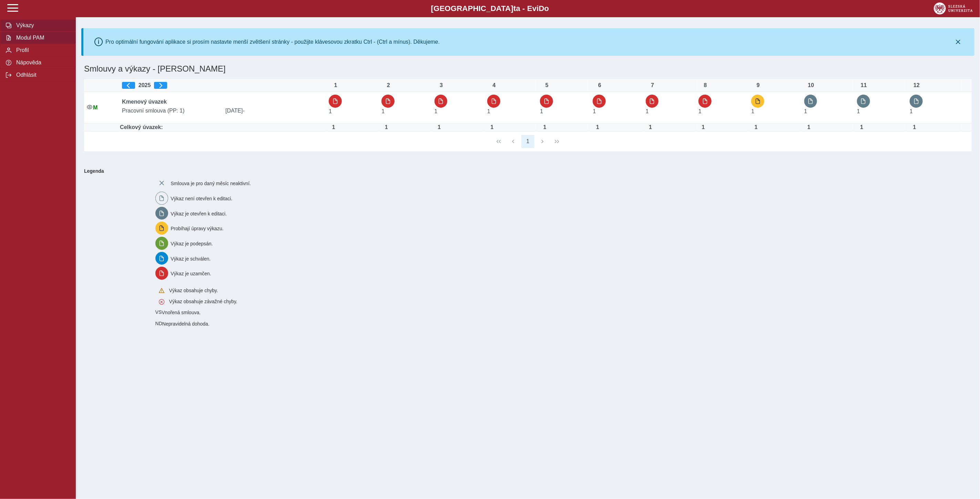 This screenshot has height=499, width=980. Describe the element at coordinates (811, 86) in the screenshot. I see `div: 10` at that location.